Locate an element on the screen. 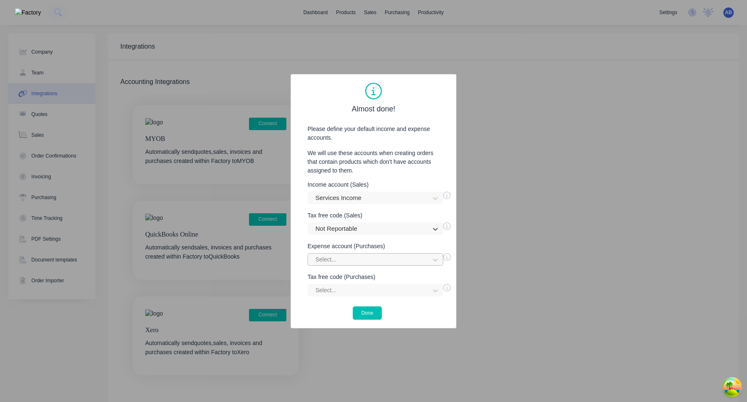 The width and height of the screenshot is (747, 402). div: Tax free code (Purchases) is located at coordinates (379, 277).